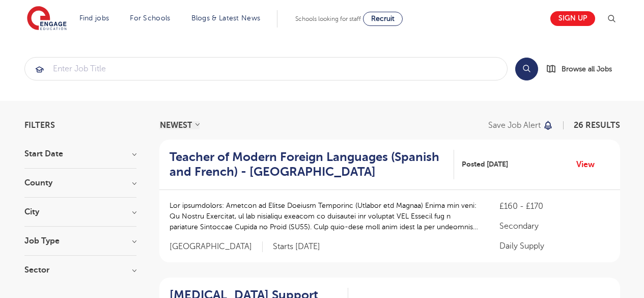  What do you see at coordinates (383, 19) in the screenshot?
I see `a: Recruit` at bounding box center [383, 19].